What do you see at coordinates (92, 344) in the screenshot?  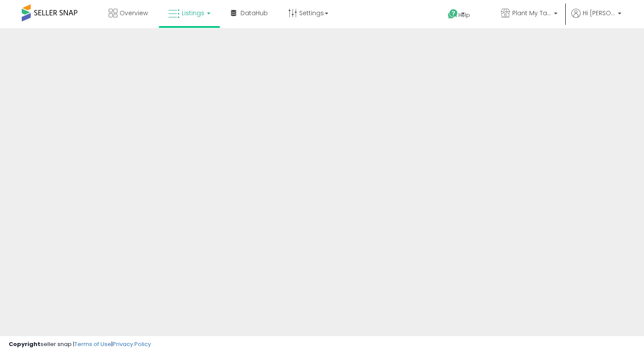 I see `a: Terms of Use` at bounding box center [92, 344].